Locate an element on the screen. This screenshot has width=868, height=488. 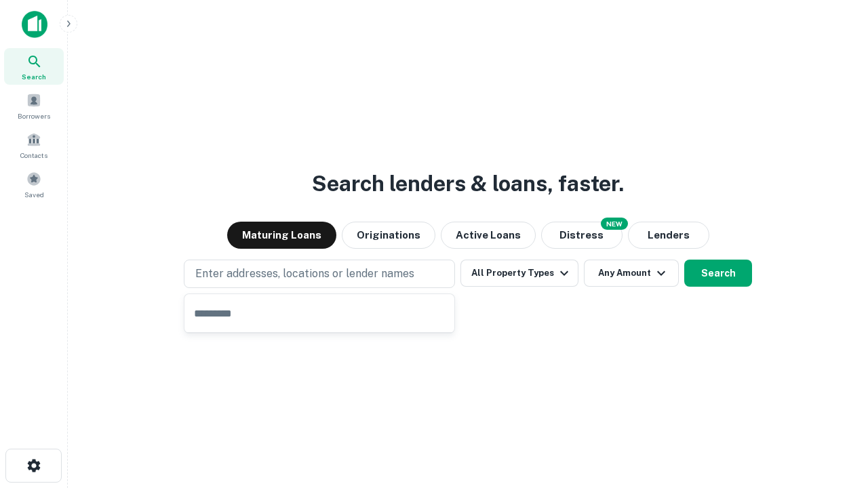
button: Search distressed loans with lien and other non-mortgage details. is located at coordinates (582, 236).